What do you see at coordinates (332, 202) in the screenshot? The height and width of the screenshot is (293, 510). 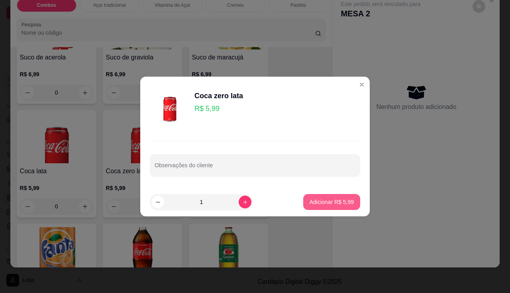 I see `p: Adicionar R$ 5,99` at bounding box center [332, 202].